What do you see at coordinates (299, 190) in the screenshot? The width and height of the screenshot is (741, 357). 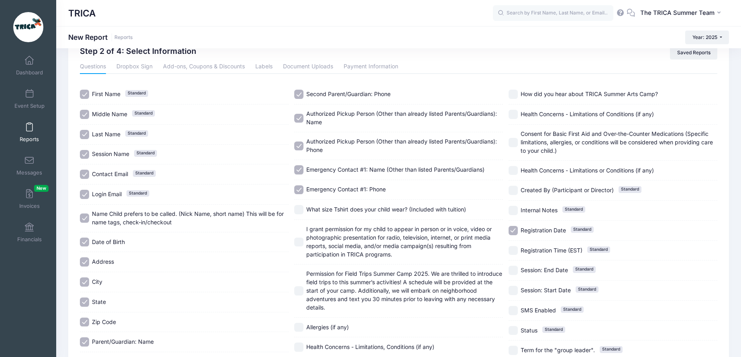 I see `input: Emergency Contact #1: Phone` at bounding box center [299, 190].